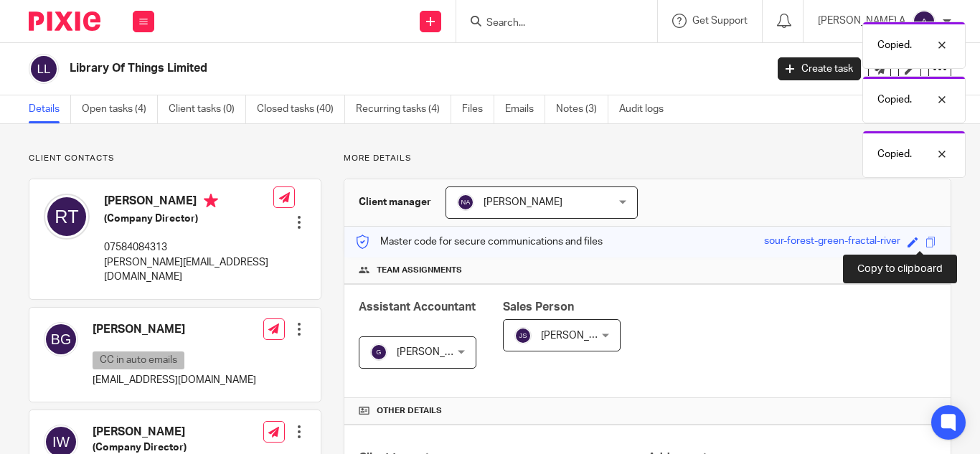 This screenshot has height=454, width=980. I want to click on p: 07584084313, so click(189, 247).